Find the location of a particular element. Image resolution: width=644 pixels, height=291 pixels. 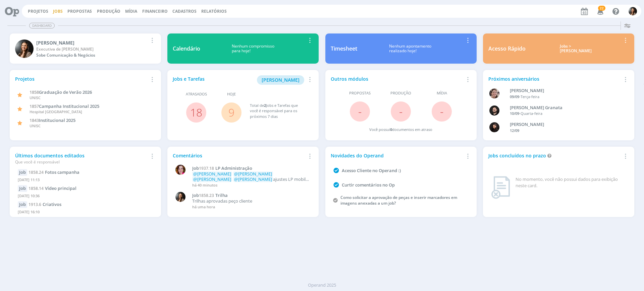

div: Calendário is located at coordinates (187, 49).